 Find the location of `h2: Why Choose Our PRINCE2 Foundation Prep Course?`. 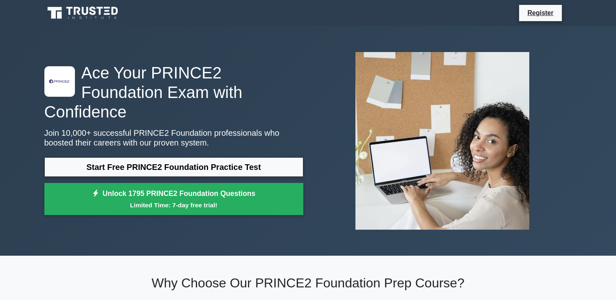

h2: Why Choose Our PRINCE2 Foundation Prep Course? is located at coordinates (308, 283).